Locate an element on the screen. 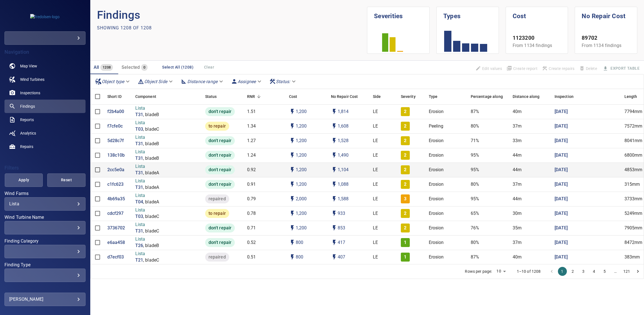 This screenshot has width=644, height=315. span: Wind Turbines is located at coordinates (32, 79).